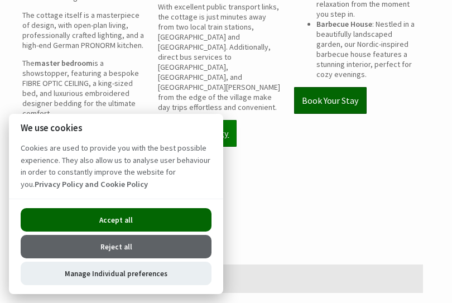 The image size is (452, 303). What do you see at coordinates (330, 100) in the screenshot?
I see `a: Book Your Stay` at bounding box center [330, 100].